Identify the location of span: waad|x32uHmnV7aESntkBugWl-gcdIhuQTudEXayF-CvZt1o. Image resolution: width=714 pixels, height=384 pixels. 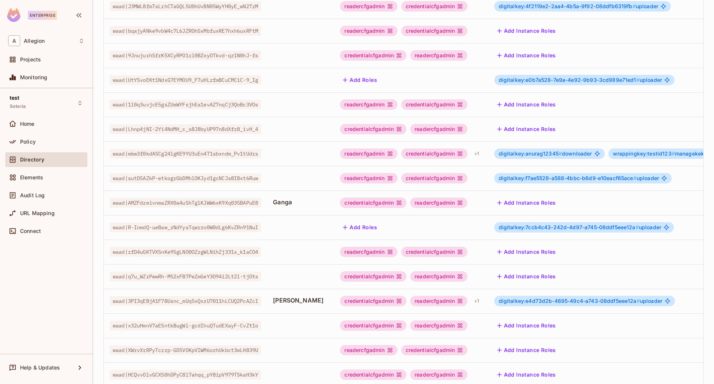
(185, 325).